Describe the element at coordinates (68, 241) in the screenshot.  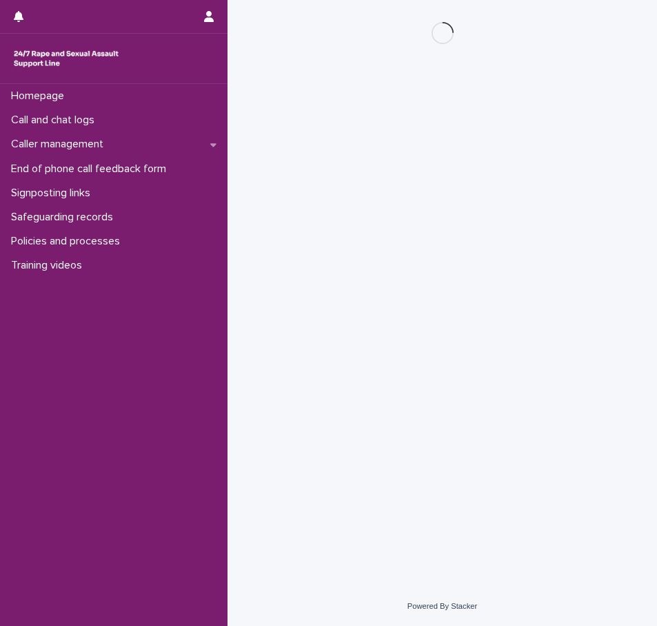
I see `p: Policies and processes` at that location.